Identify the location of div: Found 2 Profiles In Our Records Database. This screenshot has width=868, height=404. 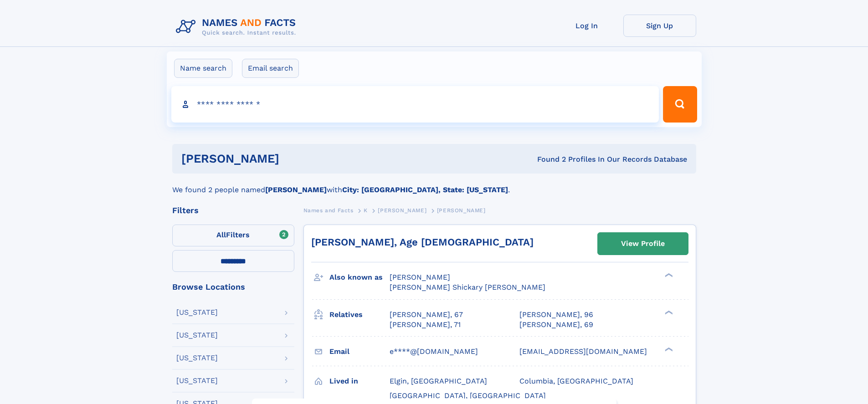
(548, 160).